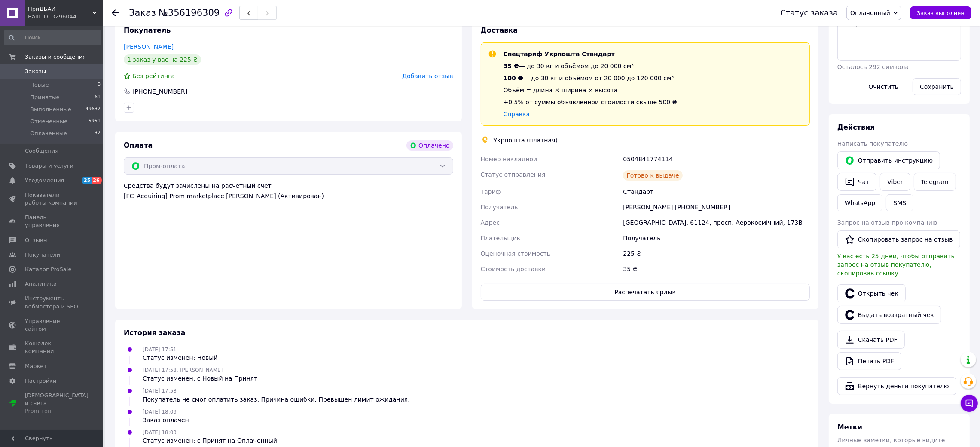  What do you see at coordinates (940, 13) in the screenshot?
I see `button: Заказ выполнен` at bounding box center [940, 13].